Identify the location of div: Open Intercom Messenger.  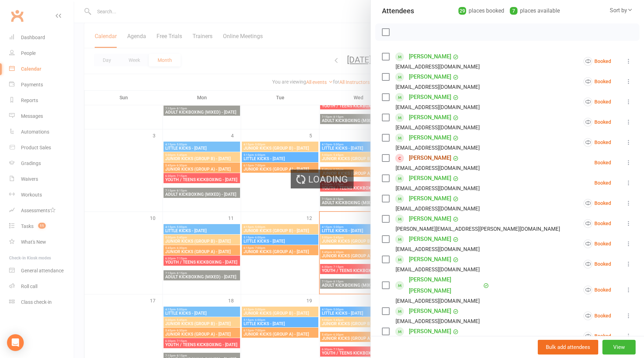
(15, 343).